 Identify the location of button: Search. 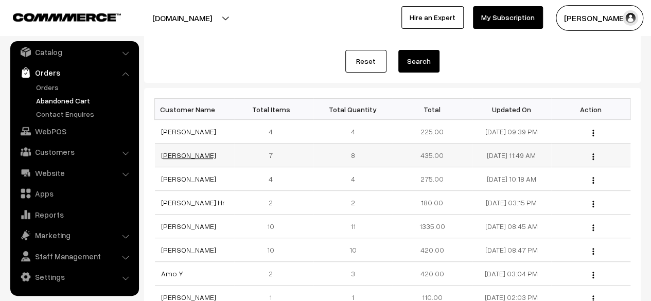
(419, 61).